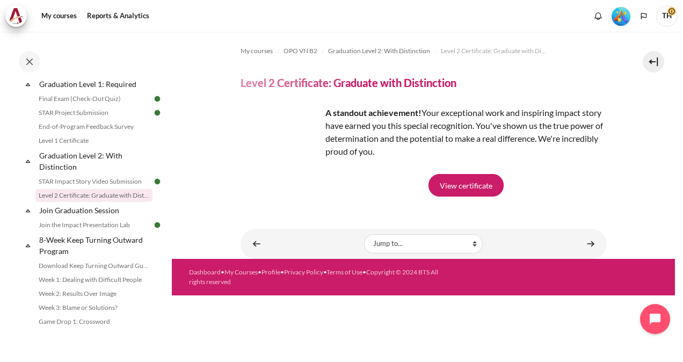 Image resolution: width=683 pixels, height=362 pixels. Describe the element at coordinates (19, 16) in the screenshot. I see `a: Architeck Architeck` at that location.